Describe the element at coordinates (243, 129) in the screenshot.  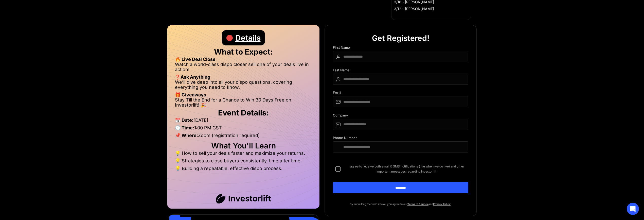
I see `li: 1:00 PM CST` at that location.